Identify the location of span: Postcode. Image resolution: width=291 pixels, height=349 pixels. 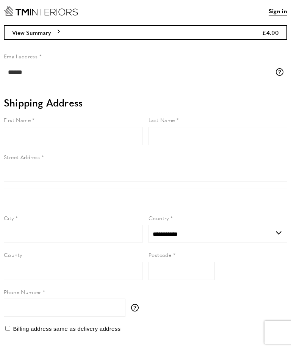
(160, 254).